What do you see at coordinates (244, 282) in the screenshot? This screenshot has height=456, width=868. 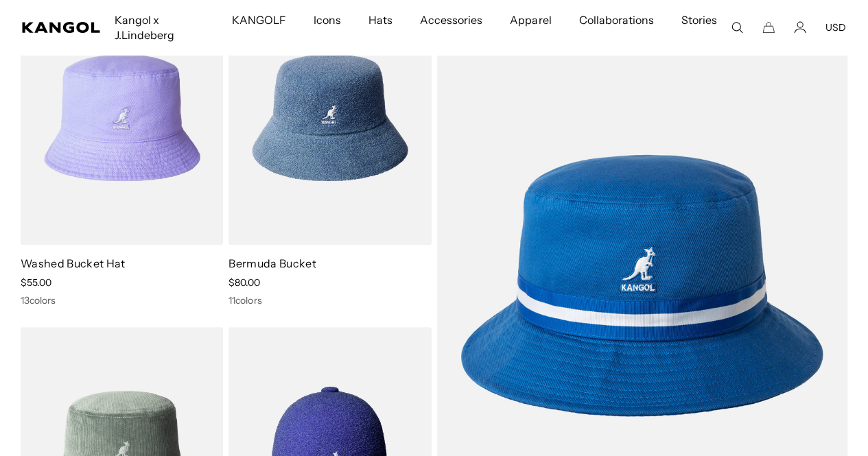 I see `span: $80.00` at bounding box center [244, 282].